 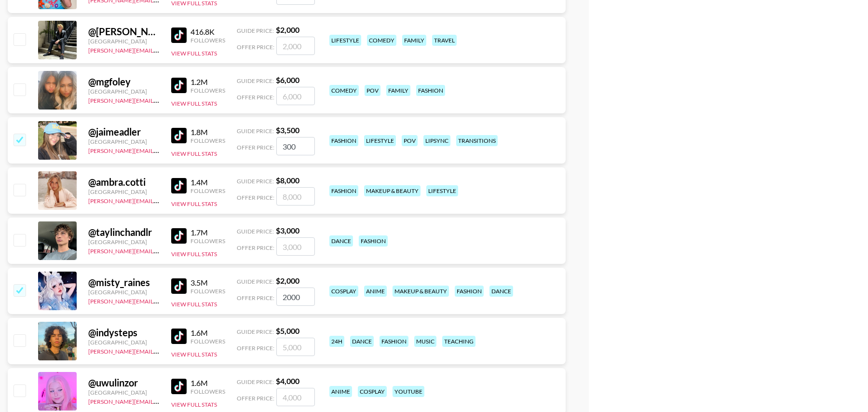 What do you see at coordinates (288, 79) in the screenshot?
I see `strong: $ 6,000` at bounding box center [288, 79].